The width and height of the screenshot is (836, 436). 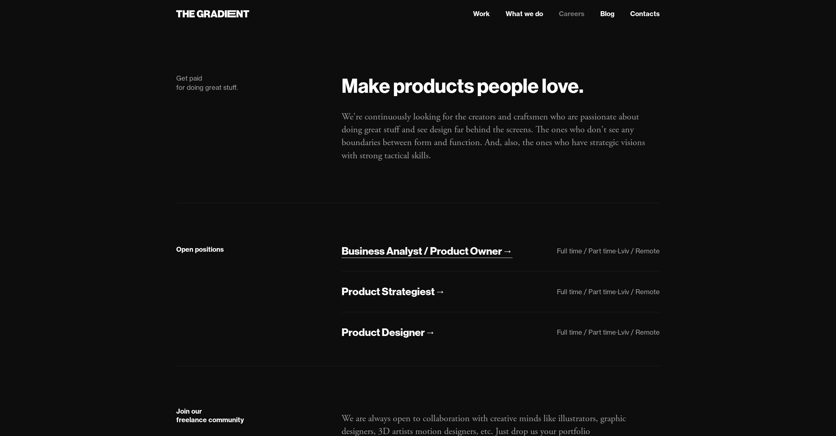 What do you see at coordinates (607, 14) in the screenshot?
I see `a: Blog` at bounding box center [607, 14].